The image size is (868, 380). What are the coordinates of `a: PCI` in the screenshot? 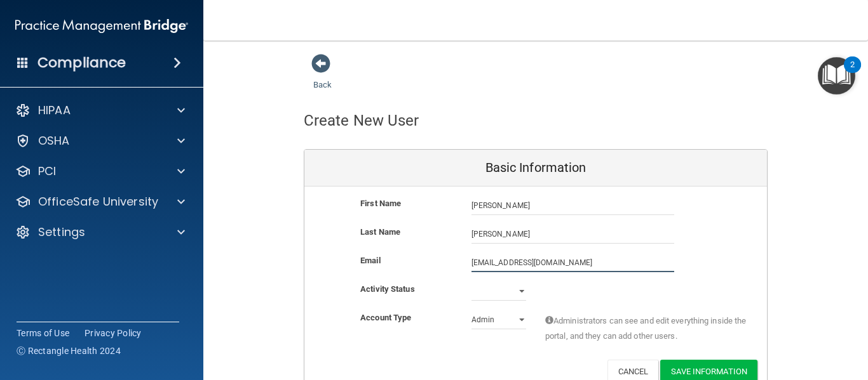 It's located at (100, 172).